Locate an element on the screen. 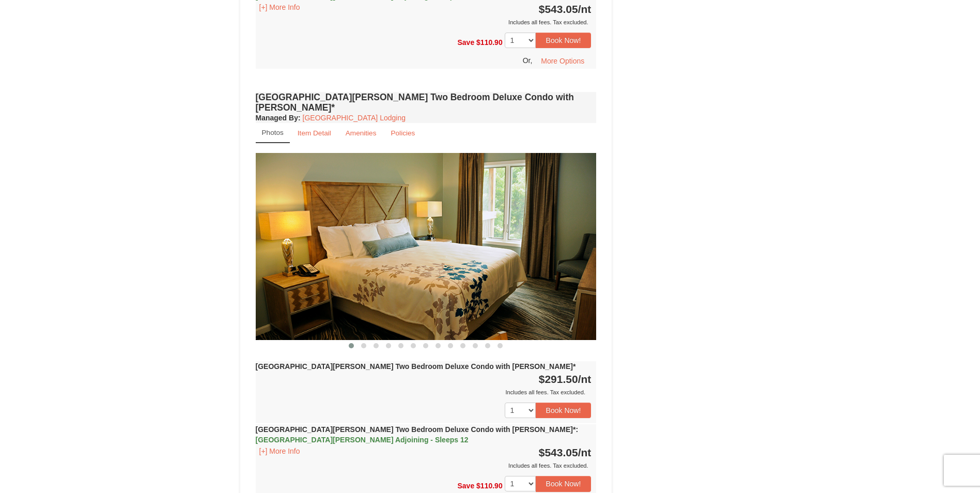 The height and width of the screenshot is (493, 980). strong: $291.50 is located at coordinates (565, 379).